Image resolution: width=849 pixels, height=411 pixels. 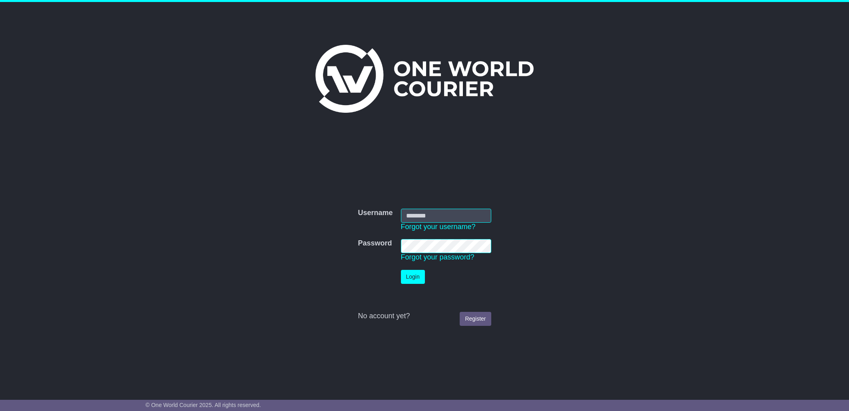 I want to click on a: Register, so click(x=475, y=319).